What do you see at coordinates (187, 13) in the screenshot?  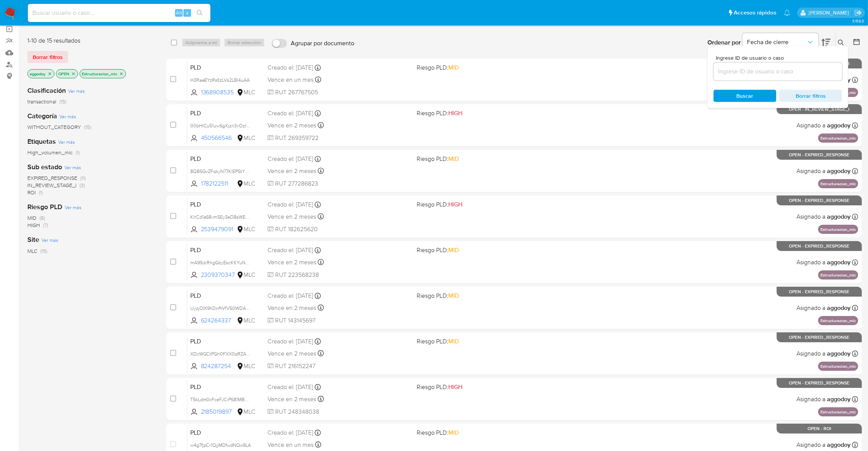 I see `span: s` at bounding box center [187, 13].